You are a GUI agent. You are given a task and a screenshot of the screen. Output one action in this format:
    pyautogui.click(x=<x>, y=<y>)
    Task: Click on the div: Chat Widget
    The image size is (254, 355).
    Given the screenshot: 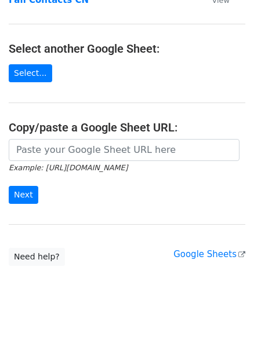 What is the action you would take?
    pyautogui.click(x=225, y=327)
    